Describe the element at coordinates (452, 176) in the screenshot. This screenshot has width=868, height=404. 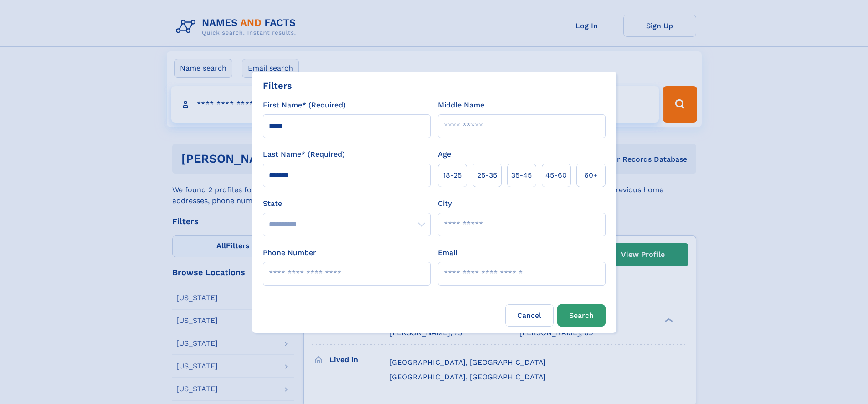
I see `span: 18‑25` at that location.